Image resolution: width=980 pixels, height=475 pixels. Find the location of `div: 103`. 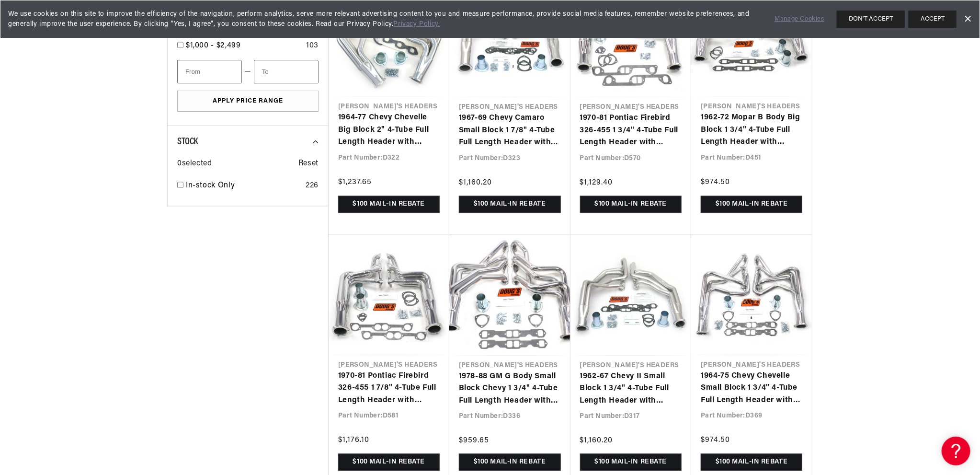

div: 103 is located at coordinates (312, 46).